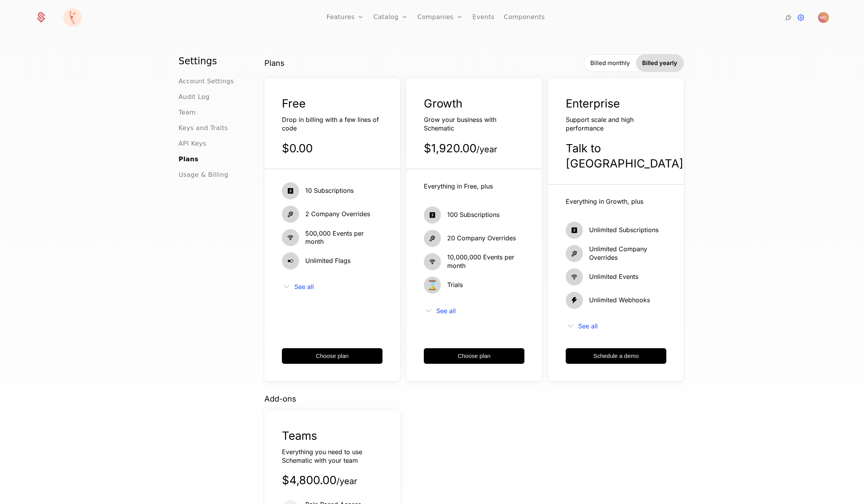 The width and height of the screenshot is (864, 504). What do you see at coordinates (473, 215) in the screenshot?
I see `span: 100 Subscriptions` at bounding box center [473, 215].